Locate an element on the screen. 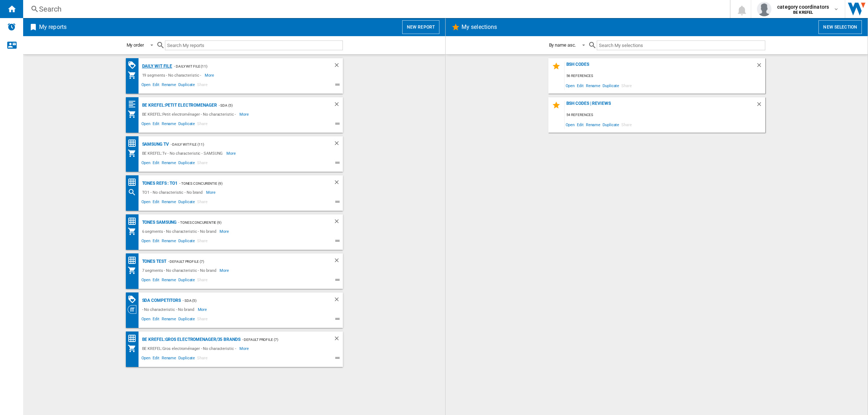 This screenshot has width=868, height=415. span: category coordinators is located at coordinates (803, 7).